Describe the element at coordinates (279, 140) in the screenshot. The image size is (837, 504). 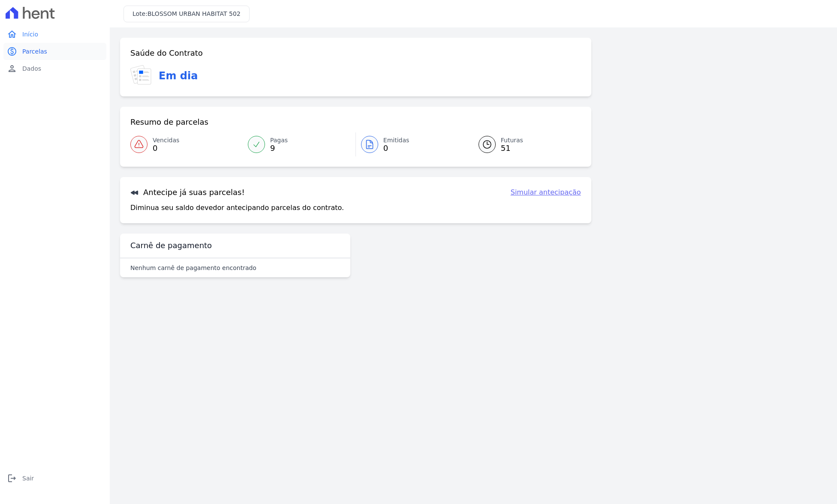
I see `span: Pagas` at that location.